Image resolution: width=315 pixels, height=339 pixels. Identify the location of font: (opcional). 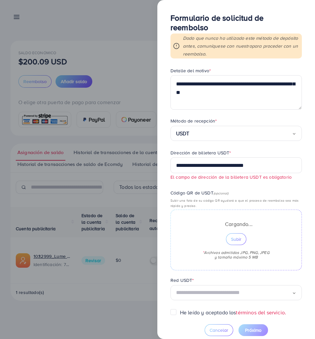
(221, 193).